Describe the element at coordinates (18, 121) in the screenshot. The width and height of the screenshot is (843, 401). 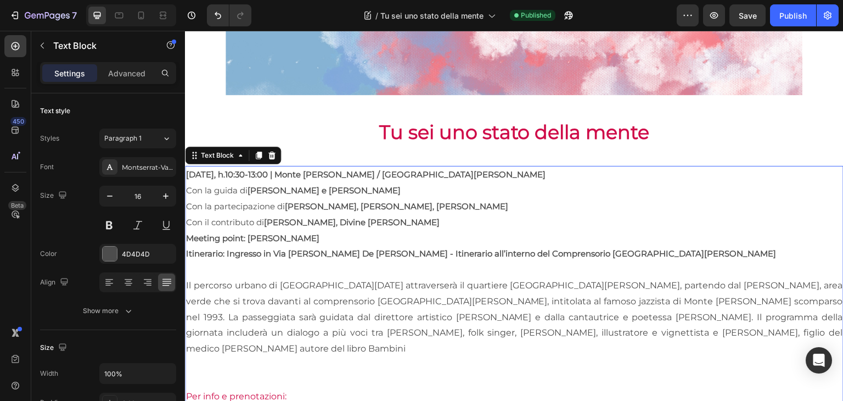
I see `div: 450` at that location.